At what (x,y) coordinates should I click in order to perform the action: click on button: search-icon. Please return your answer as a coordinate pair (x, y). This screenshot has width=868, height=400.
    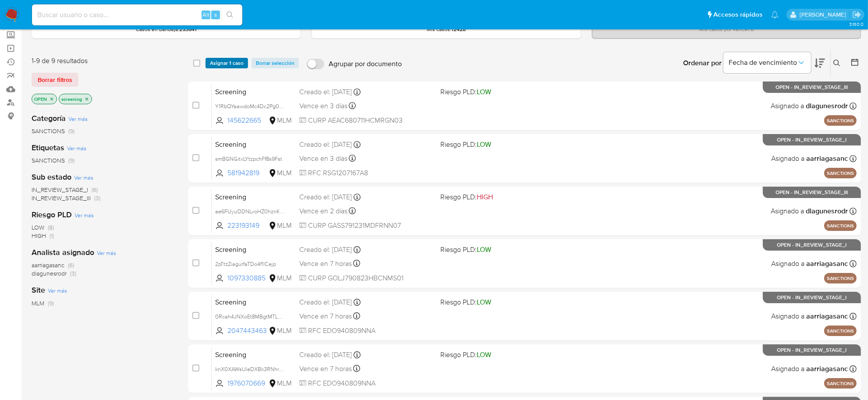
    Looking at the image, I should click on (230, 15).